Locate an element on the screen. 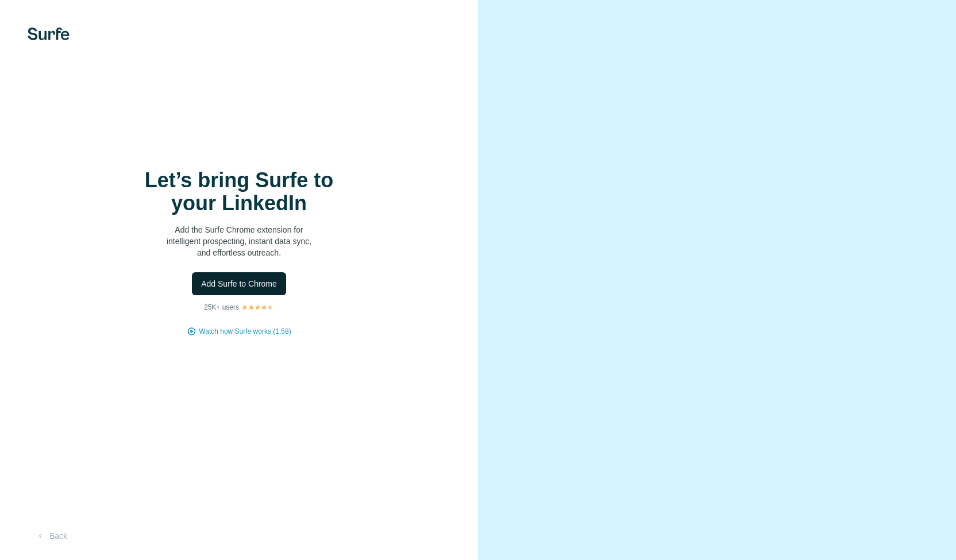  button: Watch how Surfe works (1:58) is located at coordinates (245, 331).